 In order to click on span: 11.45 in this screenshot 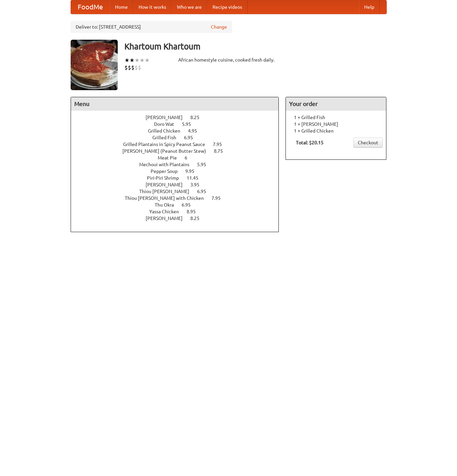, I will do `click(196, 178)`.